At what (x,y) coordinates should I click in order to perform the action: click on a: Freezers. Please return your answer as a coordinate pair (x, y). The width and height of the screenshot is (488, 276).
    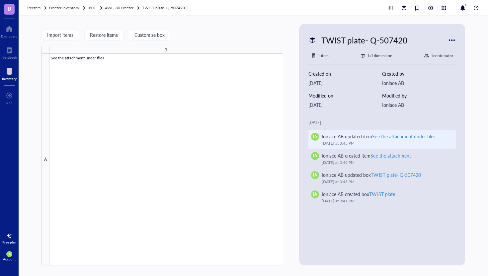
    Looking at the image, I should click on (37, 8).